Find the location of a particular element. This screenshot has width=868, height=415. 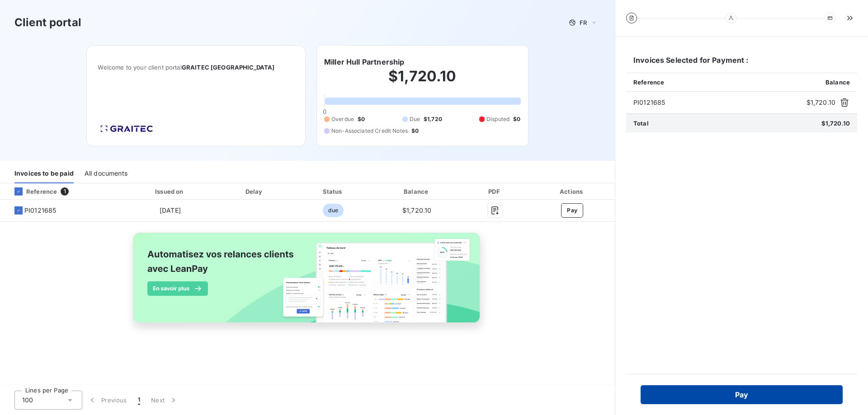

div: Issued on is located at coordinates (170, 192).